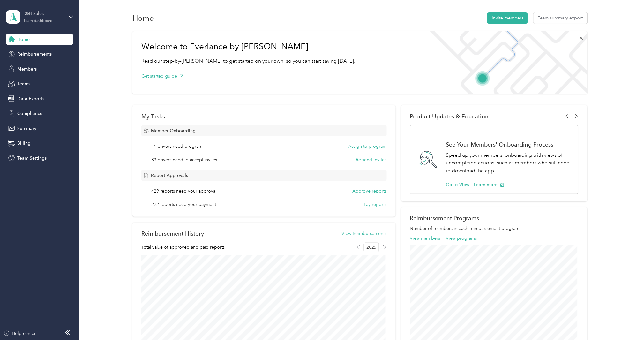  I want to click on span: 11 drivers need program, so click(177, 146).